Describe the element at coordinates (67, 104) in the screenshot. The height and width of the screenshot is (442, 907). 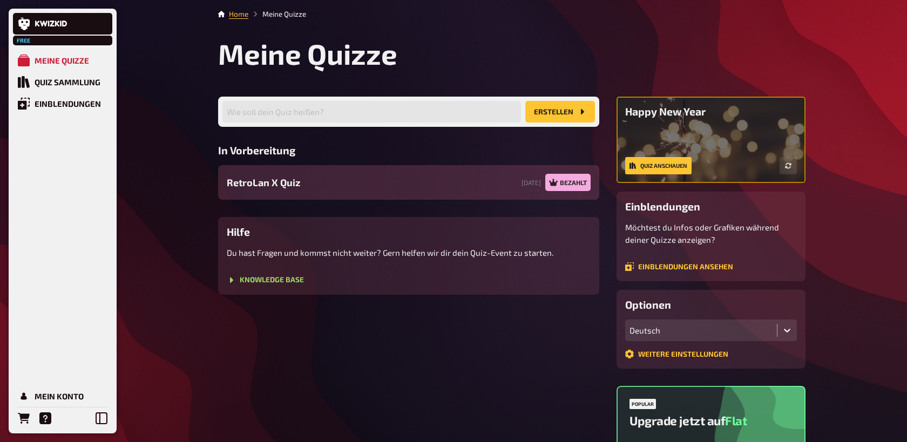
I see `div: Einblendungen` at that location.